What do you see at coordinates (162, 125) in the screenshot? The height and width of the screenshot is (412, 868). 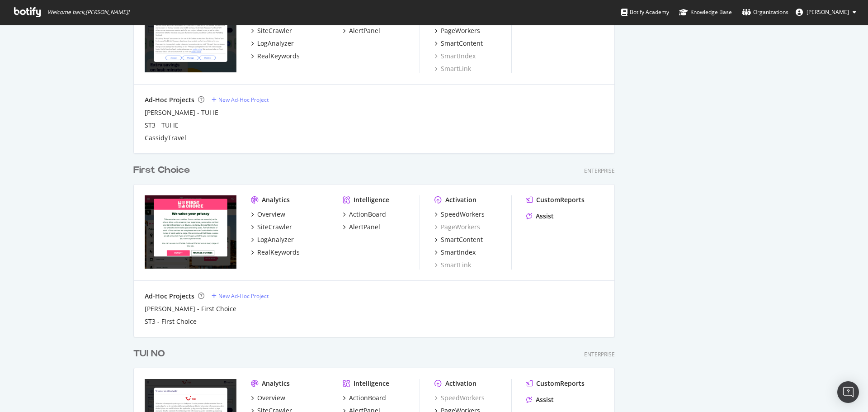 I see `div: ST3 - TUI IE` at bounding box center [162, 125].